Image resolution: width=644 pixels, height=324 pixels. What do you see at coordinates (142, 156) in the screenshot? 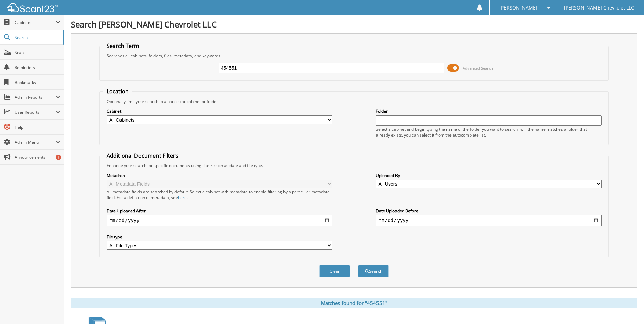
I see `legend: Additional Document Filters` at bounding box center [142, 156].